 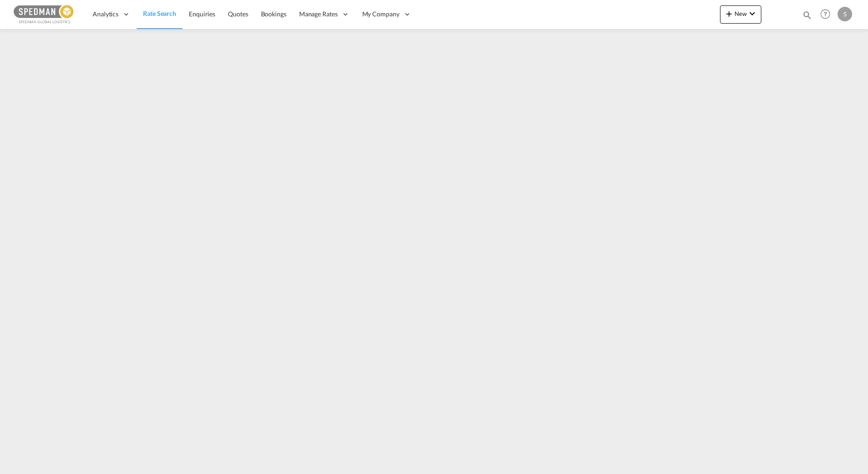 I want to click on div: S, so click(x=845, y=14).